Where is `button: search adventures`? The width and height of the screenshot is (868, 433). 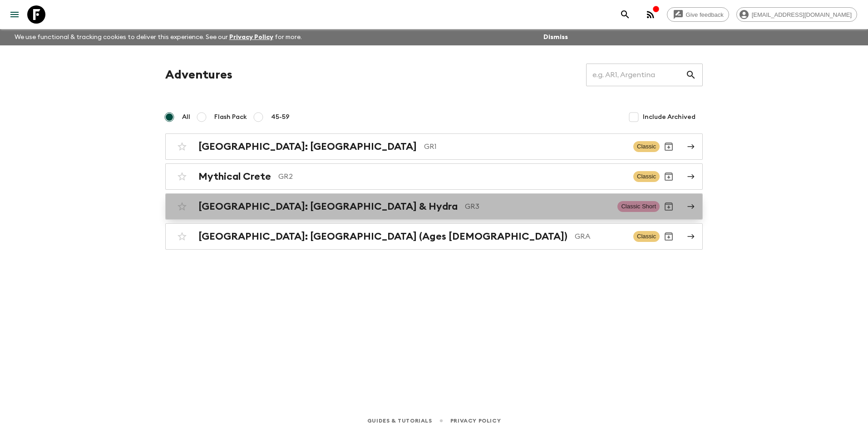
button: search adventures is located at coordinates (625, 14).